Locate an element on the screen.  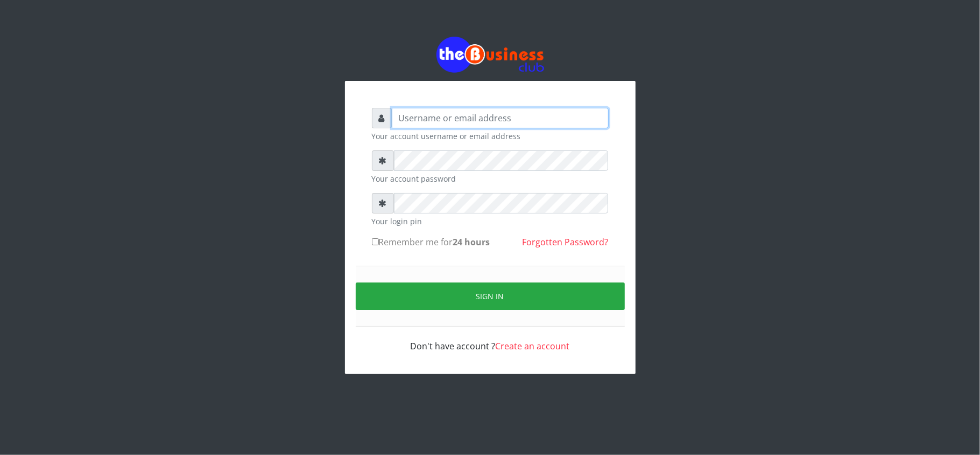
input: Remember me for24 hours is located at coordinates (375, 241).